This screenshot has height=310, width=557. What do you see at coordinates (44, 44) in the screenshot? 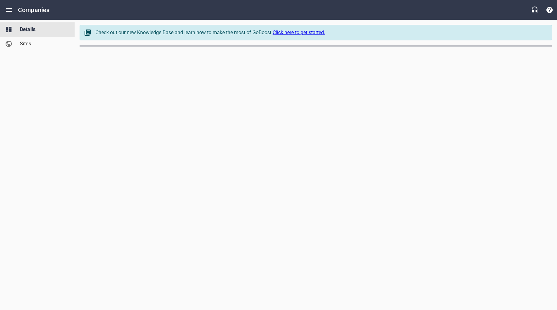
I see `span: Sites` at bounding box center [44, 44].